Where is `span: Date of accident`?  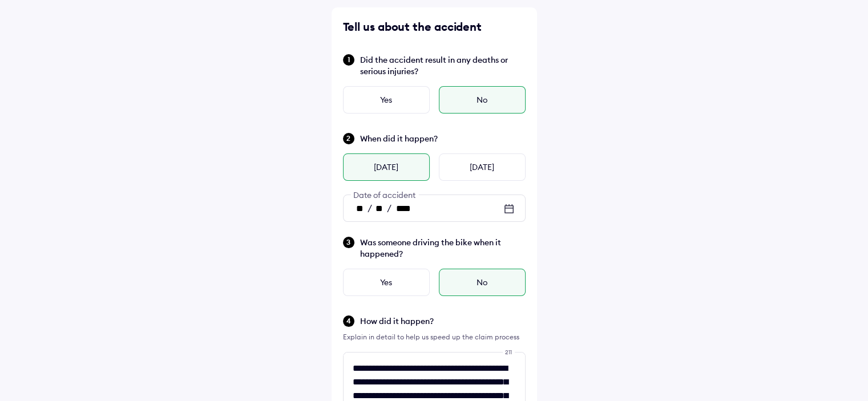 span: Date of accident is located at coordinates (384, 195).